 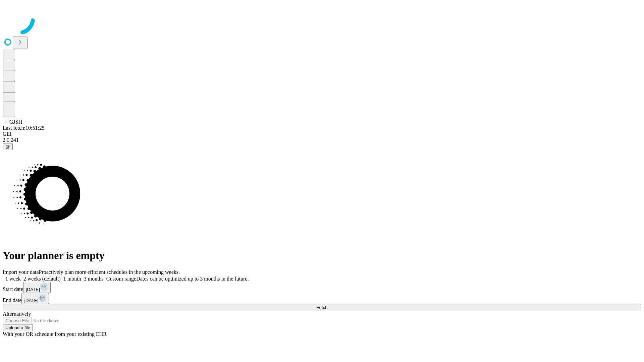 I want to click on span: Dates can be optimized up to 3 months in the future., so click(x=192, y=279).